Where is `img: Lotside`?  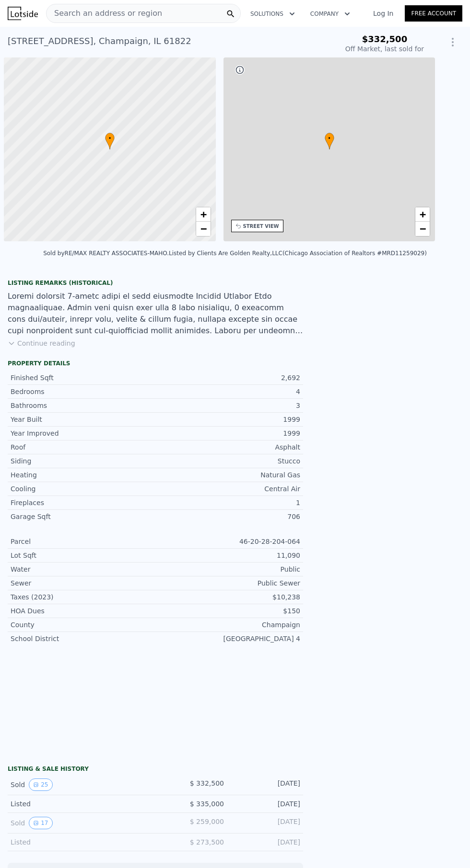
img: Lotside is located at coordinates (22, 13).